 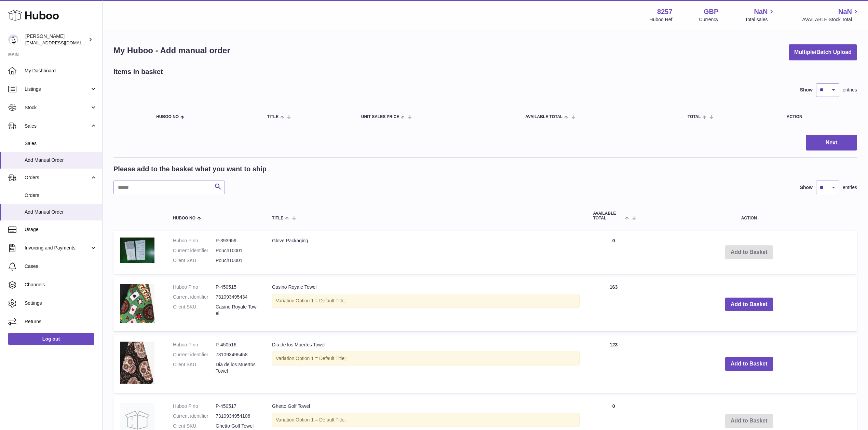 I want to click on span: AVAILABLE Stock Total, so click(x=831, y=19).